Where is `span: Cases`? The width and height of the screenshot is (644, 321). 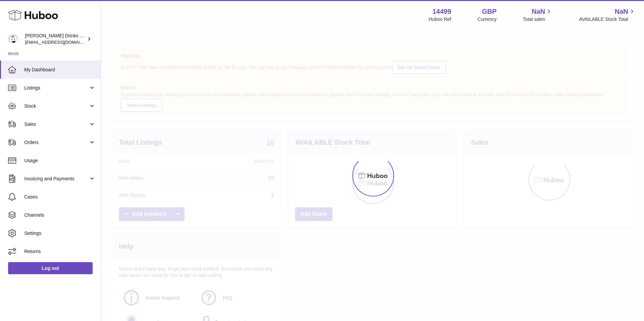
span: Cases is located at coordinates (60, 197).